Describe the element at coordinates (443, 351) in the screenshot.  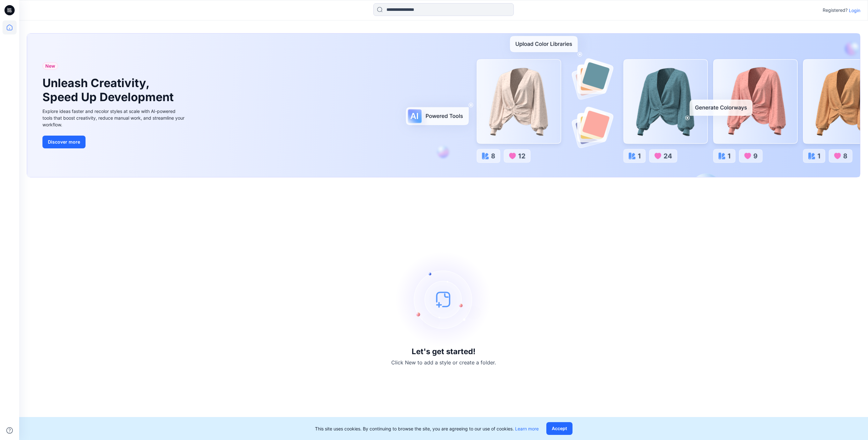
I see `h3: Let's get started!` at that location.